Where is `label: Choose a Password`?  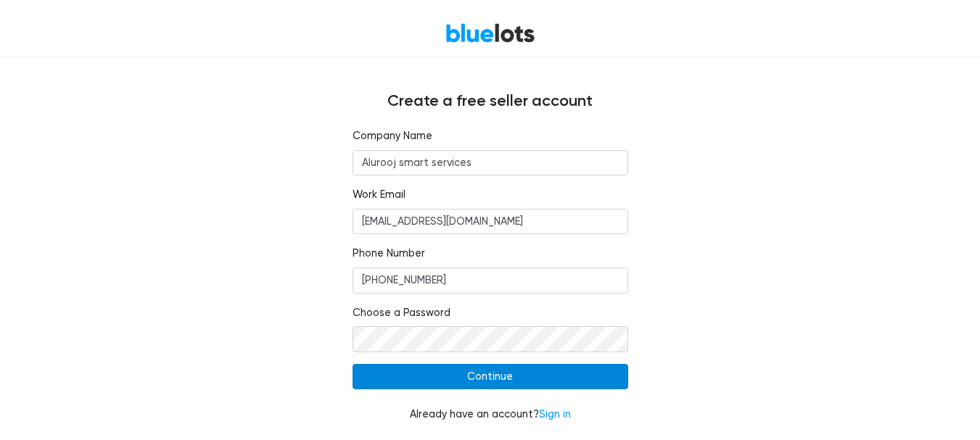
label: Choose a Password is located at coordinates (401, 313).